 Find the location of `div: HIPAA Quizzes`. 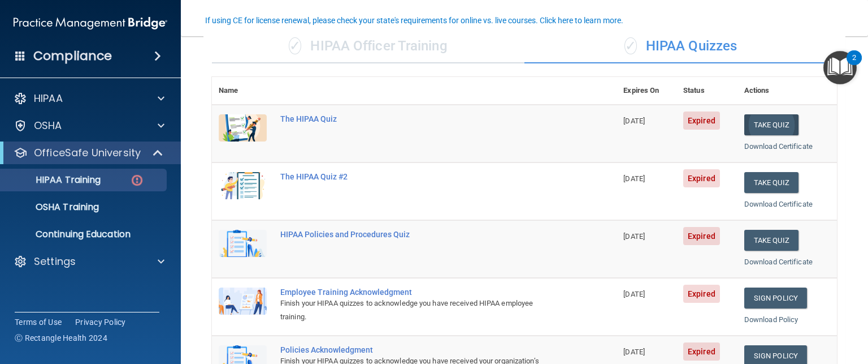

div: HIPAA Quizzes is located at coordinates (680, 47).